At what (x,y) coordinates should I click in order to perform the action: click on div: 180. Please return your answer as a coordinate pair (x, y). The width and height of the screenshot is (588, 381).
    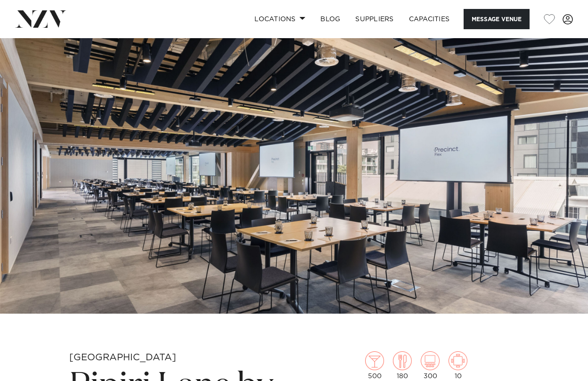
    Looking at the image, I should click on (402, 365).